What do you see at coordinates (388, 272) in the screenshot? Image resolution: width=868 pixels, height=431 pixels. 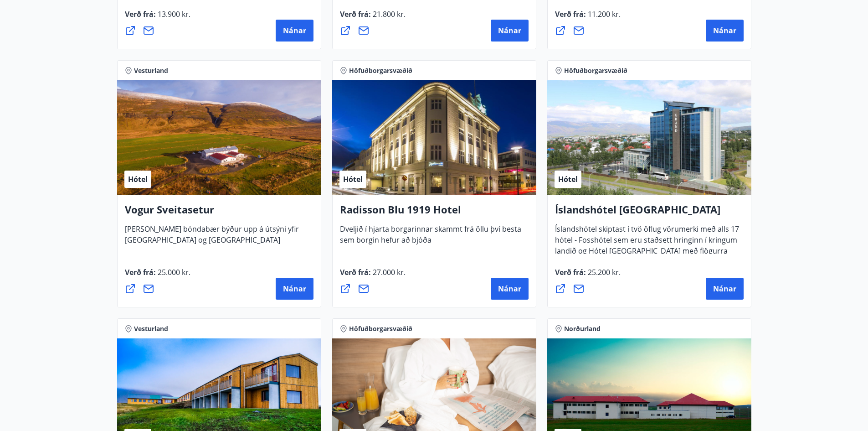 I see `span: 27.000 kr.` at bounding box center [388, 272].